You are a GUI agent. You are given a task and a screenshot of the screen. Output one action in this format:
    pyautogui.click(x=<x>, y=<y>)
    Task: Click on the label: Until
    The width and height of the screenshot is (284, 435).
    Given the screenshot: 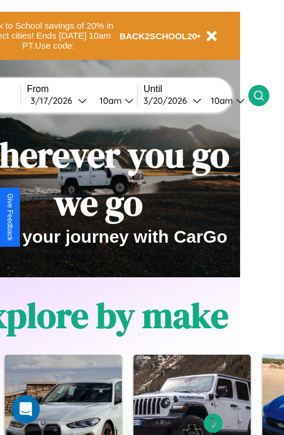 What is the action you would take?
    pyautogui.click(x=196, y=89)
    